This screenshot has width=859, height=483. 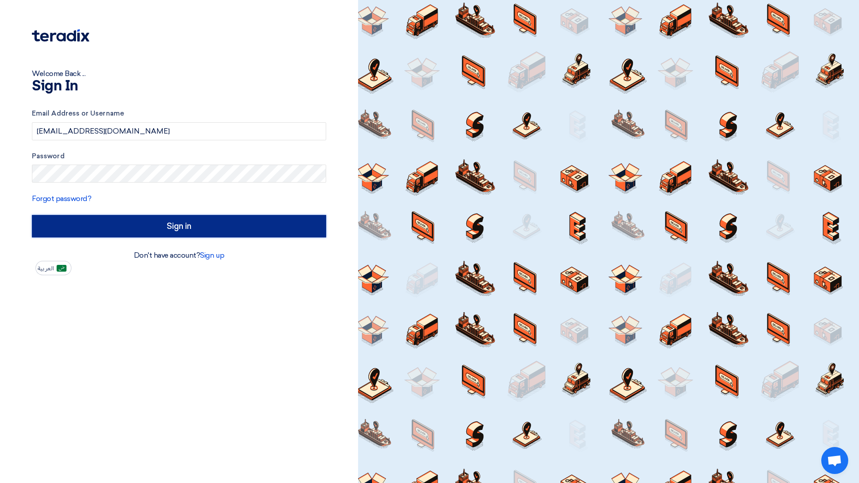 What do you see at coordinates (179, 86) in the screenshot?
I see `h1: Sign In` at bounding box center [179, 86].